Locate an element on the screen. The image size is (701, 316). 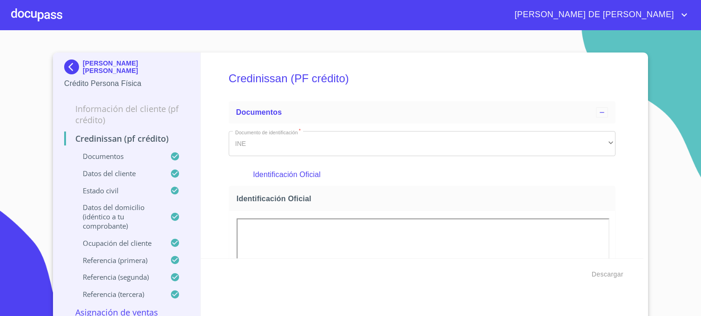
button: account of current user is located at coordinates (599, 15).